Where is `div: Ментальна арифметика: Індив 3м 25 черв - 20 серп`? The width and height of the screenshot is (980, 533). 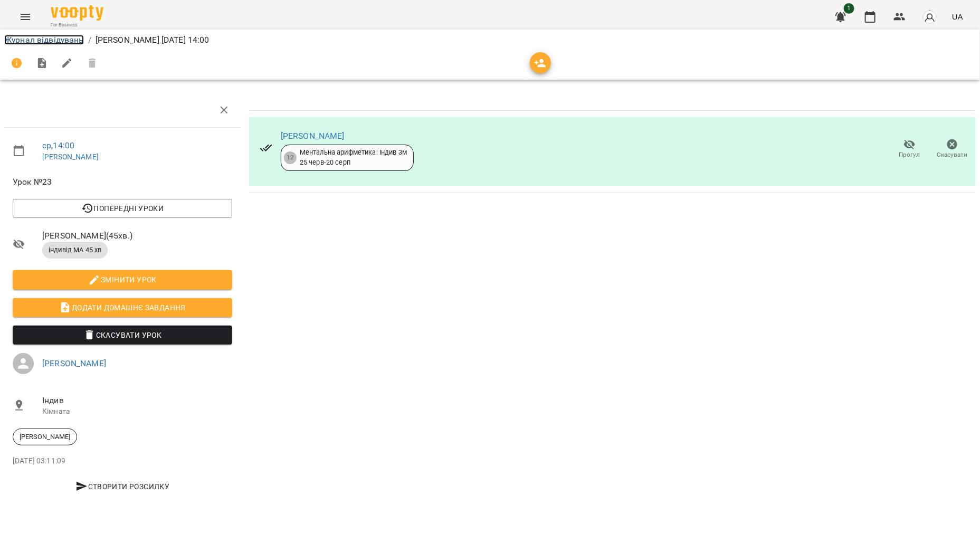 div: Ментальна арифметика: Індив 3м 25 черв - 20 серп is located at coordinates (353, 158).